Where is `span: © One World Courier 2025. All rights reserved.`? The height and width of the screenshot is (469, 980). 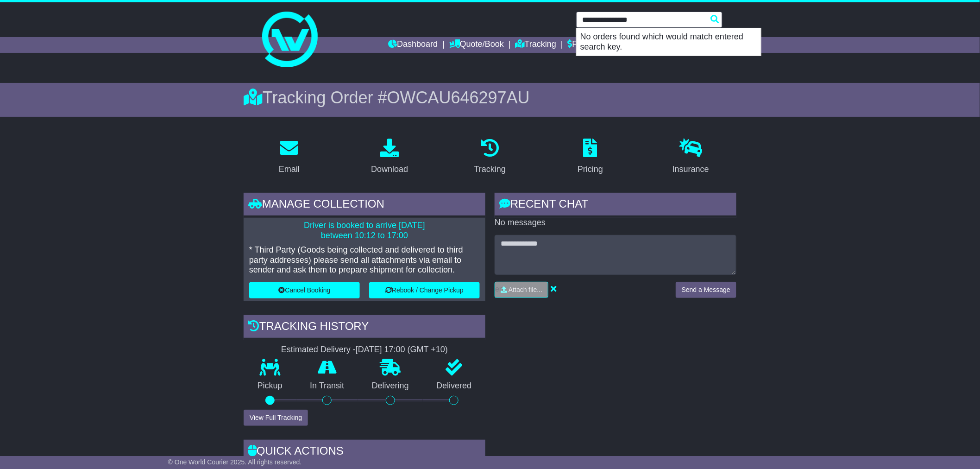 span: © One World Courier 2025. All rights reserved. is located at coordinates (235, 462).